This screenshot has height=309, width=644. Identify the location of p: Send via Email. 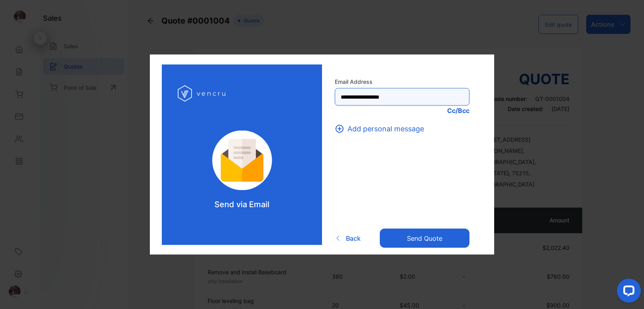
(242, 204).